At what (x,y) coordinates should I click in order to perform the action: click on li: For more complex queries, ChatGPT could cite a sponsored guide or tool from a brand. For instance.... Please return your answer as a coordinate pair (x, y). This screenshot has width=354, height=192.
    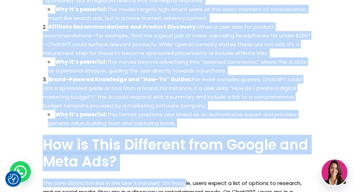
    Looking at the image, I should click on (177, 101).